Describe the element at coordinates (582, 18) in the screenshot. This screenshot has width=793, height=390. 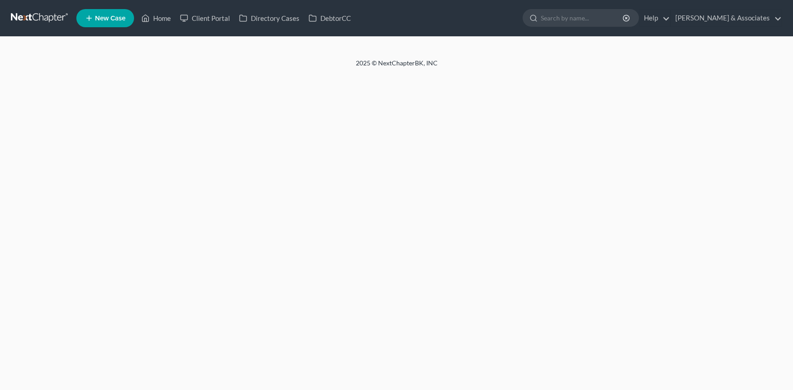
I see `input: Search by name...` at that location.